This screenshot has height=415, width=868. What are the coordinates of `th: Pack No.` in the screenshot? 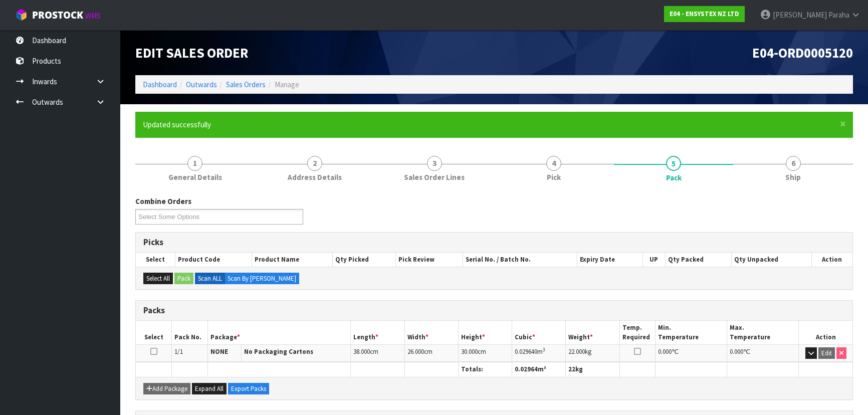 It's located at (190, 333).